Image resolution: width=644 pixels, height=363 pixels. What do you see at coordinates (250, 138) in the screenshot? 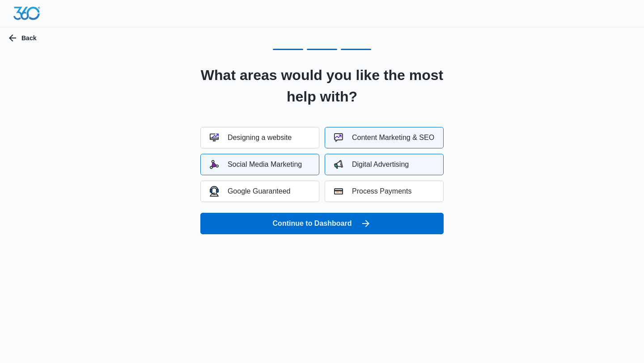
I see `div: Designing a website` at bounding box center [250, 138].